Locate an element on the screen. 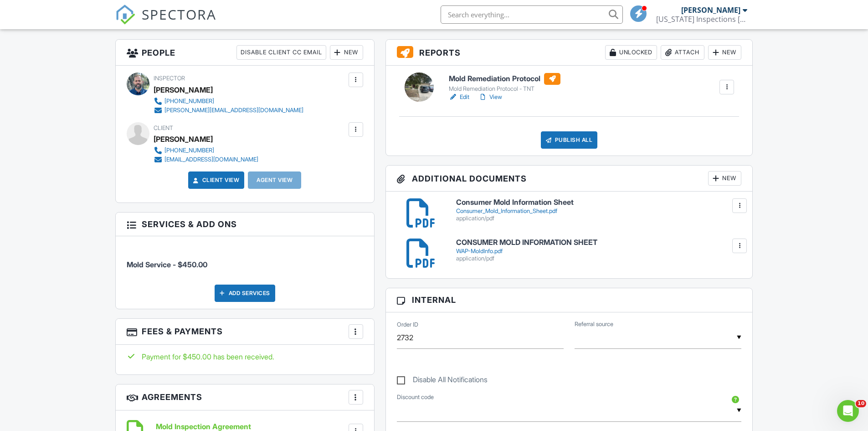 This screenshot has width=868, height=431. h3: People is located at coordinates (244, 53).